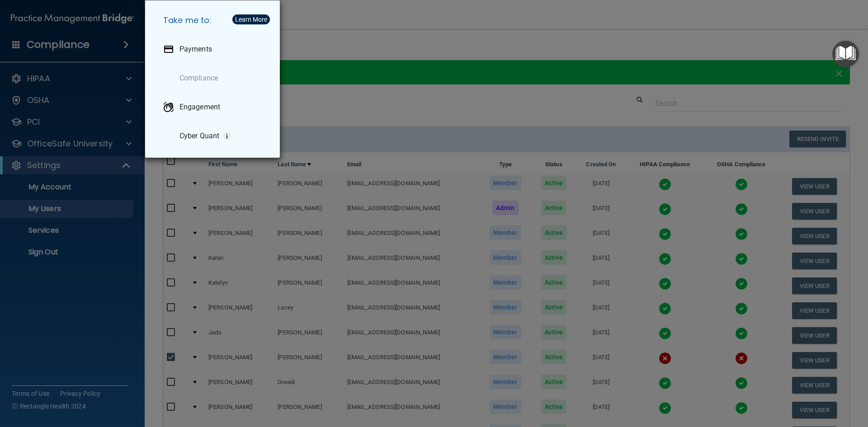 This screenshot has height=427, width=868. What do you see at coordinates (214, 136) in the screenshot?
I see `a: Cyber Quant` at bounding box center [214, 136].